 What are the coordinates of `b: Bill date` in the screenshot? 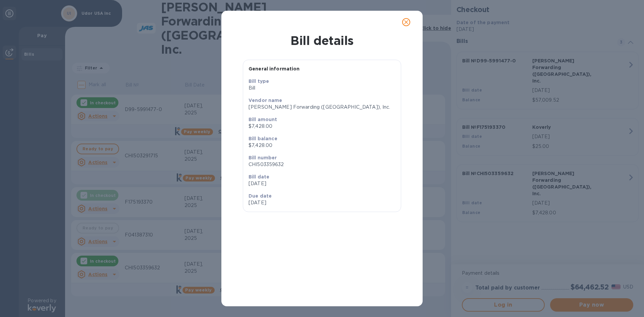 It's located at (259, 177).